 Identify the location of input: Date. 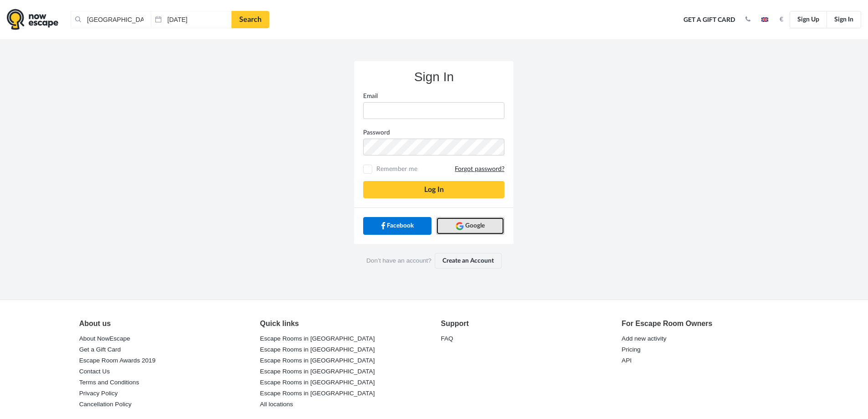
(191, 19).